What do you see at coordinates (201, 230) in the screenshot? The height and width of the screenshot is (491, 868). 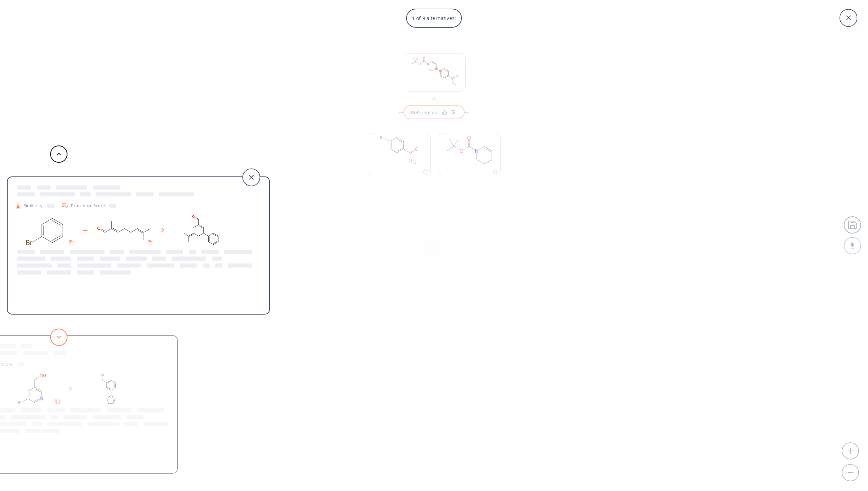 I see `svg: CC(C)=CCC(/C=C(\C)C=O)c1ccccc1` at bounding box center [201, 230].